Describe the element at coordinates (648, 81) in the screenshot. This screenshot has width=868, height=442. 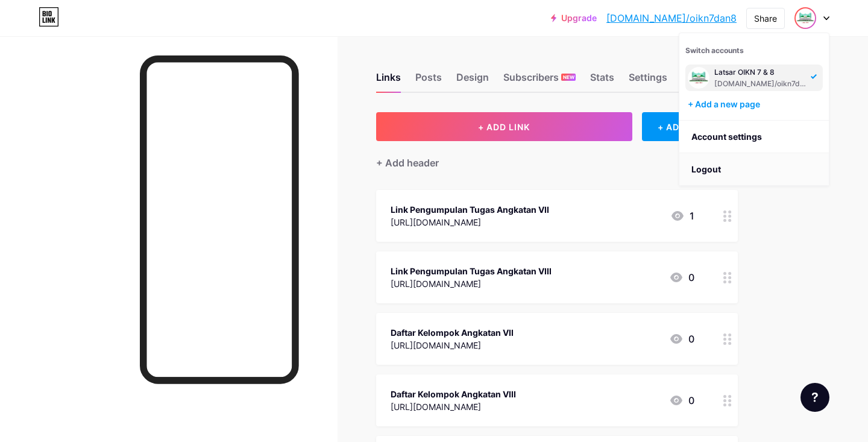
I see `div: Settings` at that location.